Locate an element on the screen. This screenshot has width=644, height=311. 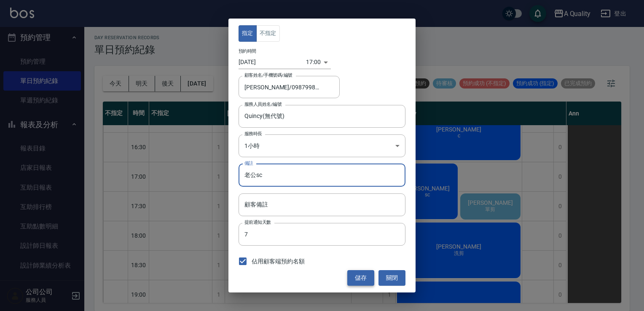
label: 預約時間 is located at coordinates (247, 51).